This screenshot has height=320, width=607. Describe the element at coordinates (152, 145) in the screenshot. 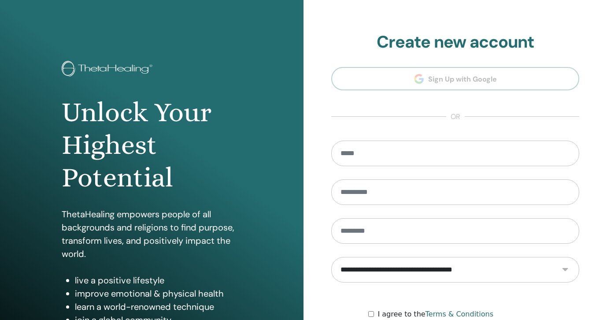

I see `h1: Unlock Your Highest Potential` at that location.